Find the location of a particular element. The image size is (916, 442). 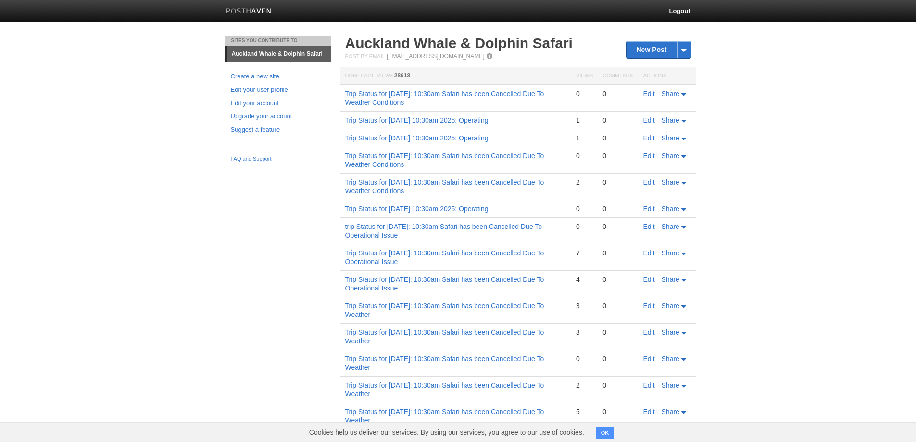

th: Actions is located at coordinates (667, 76).